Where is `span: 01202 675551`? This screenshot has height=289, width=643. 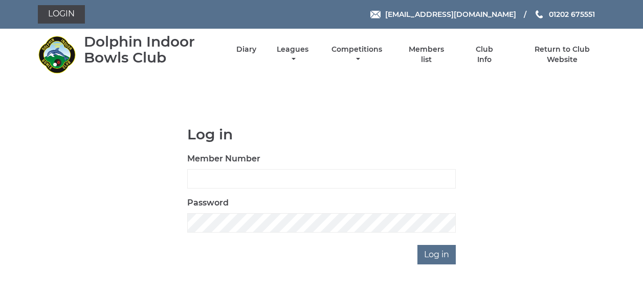
span: 01202 675551 is located at coordinates (572, 14).